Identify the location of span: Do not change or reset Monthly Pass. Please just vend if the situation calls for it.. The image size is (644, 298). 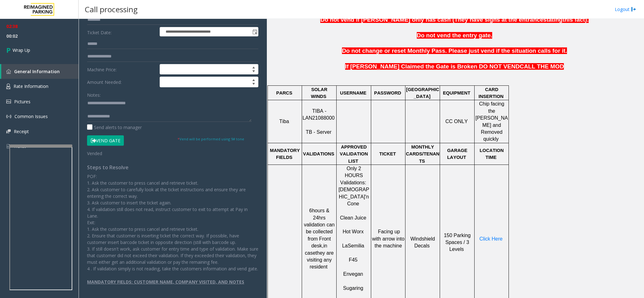
(454, 51).